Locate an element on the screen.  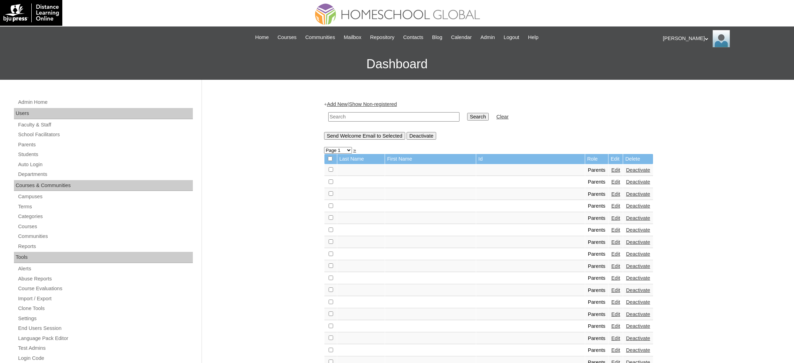
div: Courses & Communities is located at coordinates (103, 186).